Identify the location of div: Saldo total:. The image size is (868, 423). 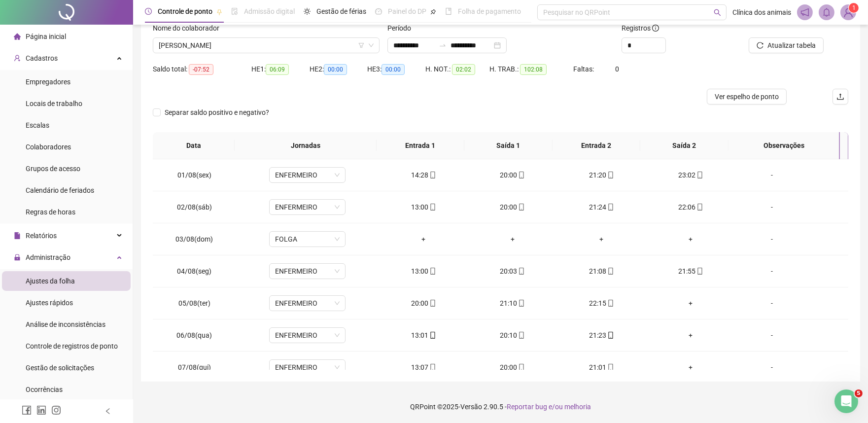
(202, 69).